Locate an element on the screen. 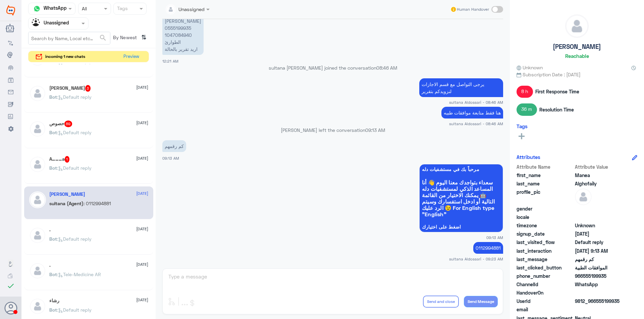 Image resolution: width=644 pixels, height=319 pixels. h6: Tags is located at coordinates (522, 126).